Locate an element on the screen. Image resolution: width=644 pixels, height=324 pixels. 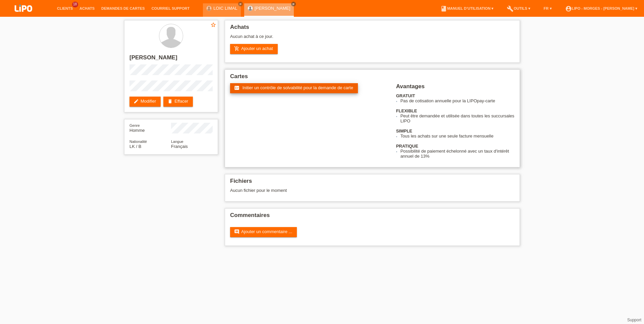
i: fact_check is located at coordinates (237, 88).